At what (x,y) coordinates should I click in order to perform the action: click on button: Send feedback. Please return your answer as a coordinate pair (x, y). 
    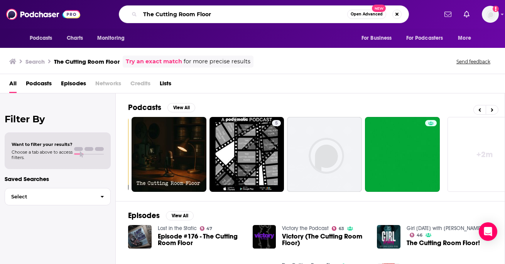
    Looking at the image, I should click on (473, 61).